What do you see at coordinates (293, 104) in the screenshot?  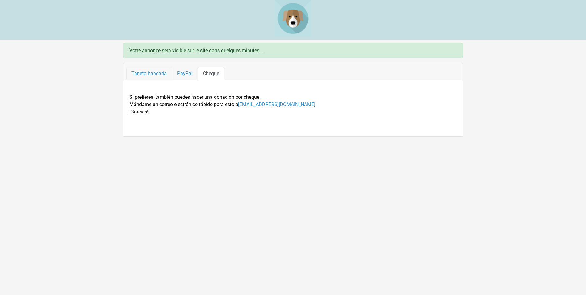 I see `p: Si prefieres, también puedes hacer una donación por cheque. Mándame un correo electrónico rápido ...` at bounding box center [293, 104].